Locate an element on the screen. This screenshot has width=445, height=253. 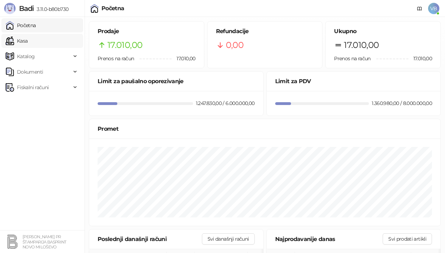
div: 1.360.980,00 / 8.000.000,00 is located at coordinates (402, 103).